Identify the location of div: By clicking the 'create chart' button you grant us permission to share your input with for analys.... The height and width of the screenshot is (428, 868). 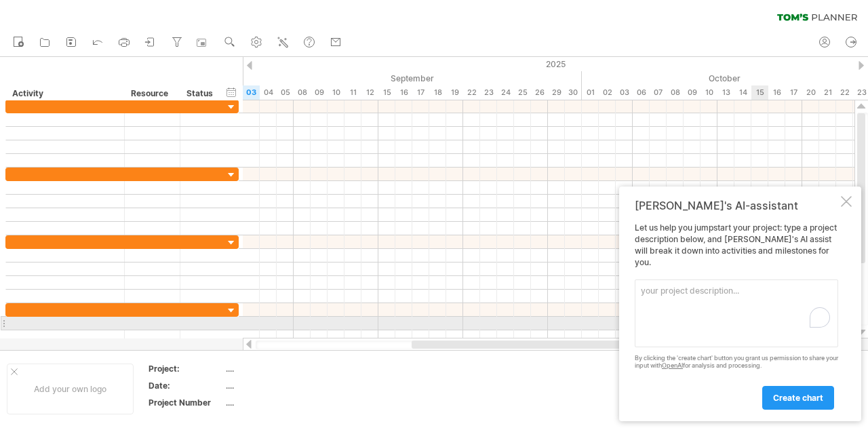
(737, 363).